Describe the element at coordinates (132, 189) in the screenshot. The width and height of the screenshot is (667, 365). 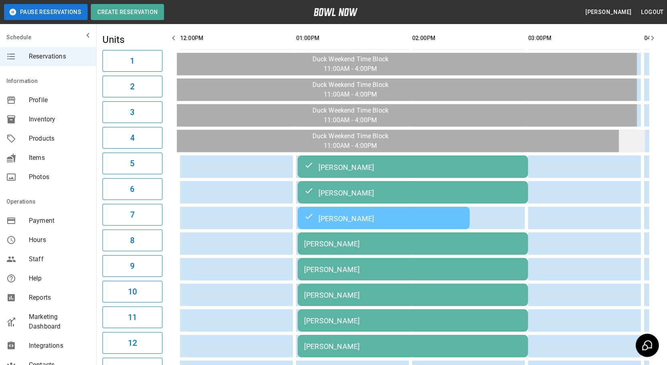
I see `h6: 6` at that location.